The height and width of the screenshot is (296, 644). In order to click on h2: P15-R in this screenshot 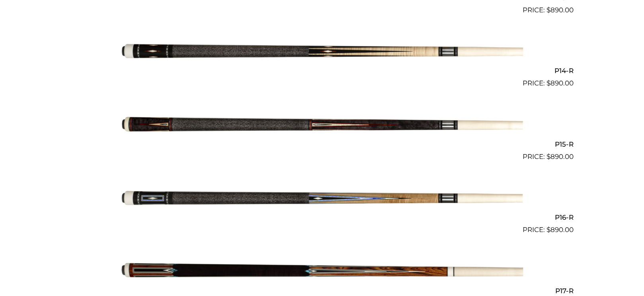, I will do `click(322, 144)`.